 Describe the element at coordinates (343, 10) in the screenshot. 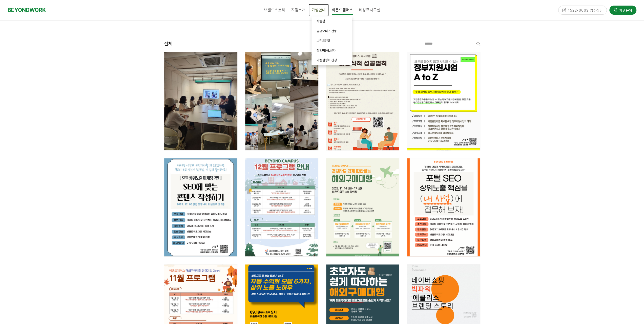

I see `a: 비욘드캠퍼스` at that location.